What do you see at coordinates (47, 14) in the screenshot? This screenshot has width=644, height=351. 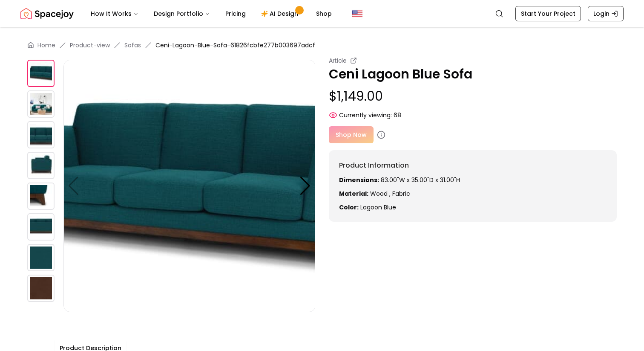 I see `img: Spacejoy Logo` at bounding box center [47, 14].